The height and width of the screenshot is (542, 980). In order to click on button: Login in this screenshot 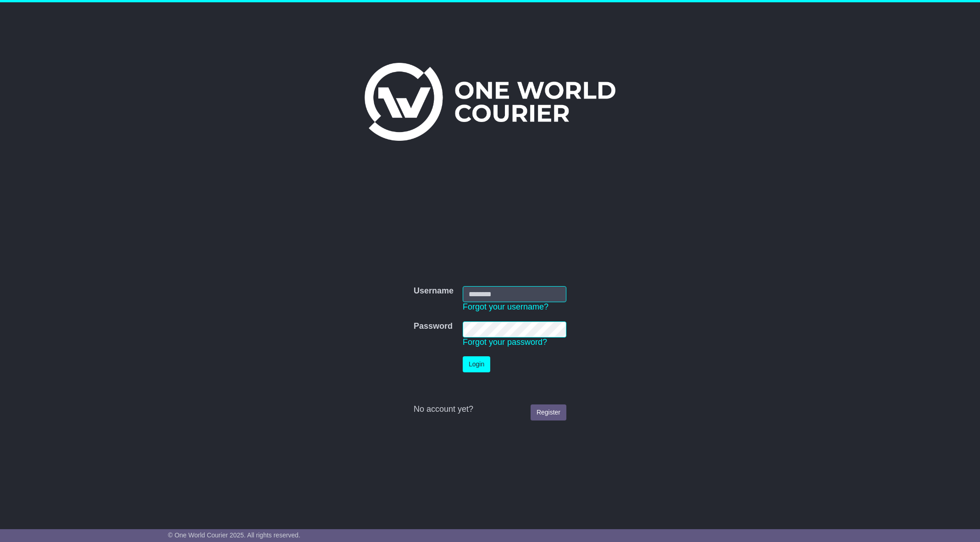, I will do `click(476, 364)`.